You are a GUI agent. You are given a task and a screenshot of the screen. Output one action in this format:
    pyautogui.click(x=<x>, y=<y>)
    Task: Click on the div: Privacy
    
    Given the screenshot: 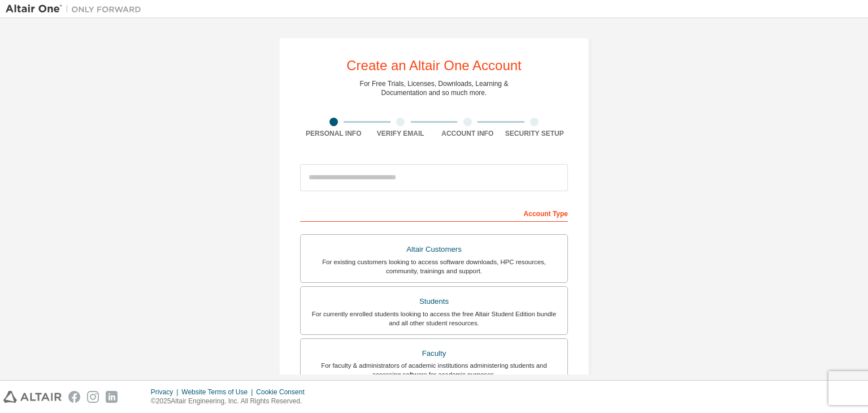 What is the action you would take?
    pyautogui.click(x=166, y=392)
    